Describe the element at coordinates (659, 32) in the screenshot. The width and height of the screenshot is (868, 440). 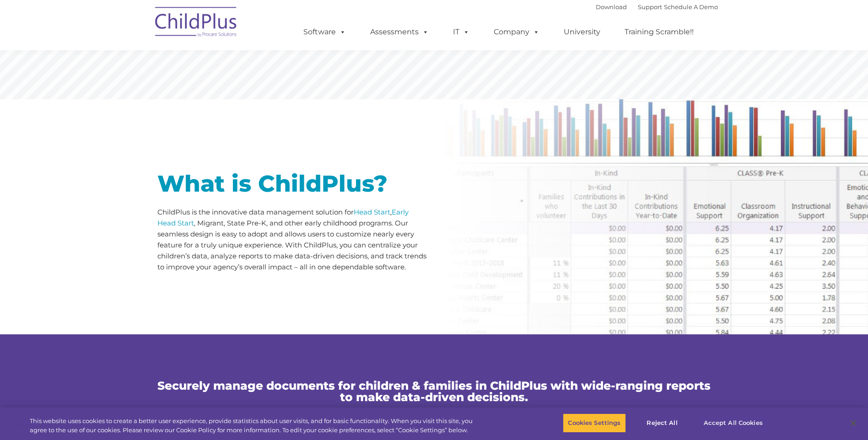
I see `a: Training Scramble!!` at that location.